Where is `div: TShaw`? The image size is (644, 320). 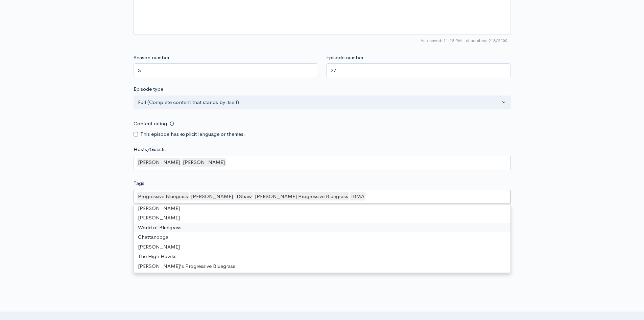 div: TShaw is located at coordinates (243, 196).